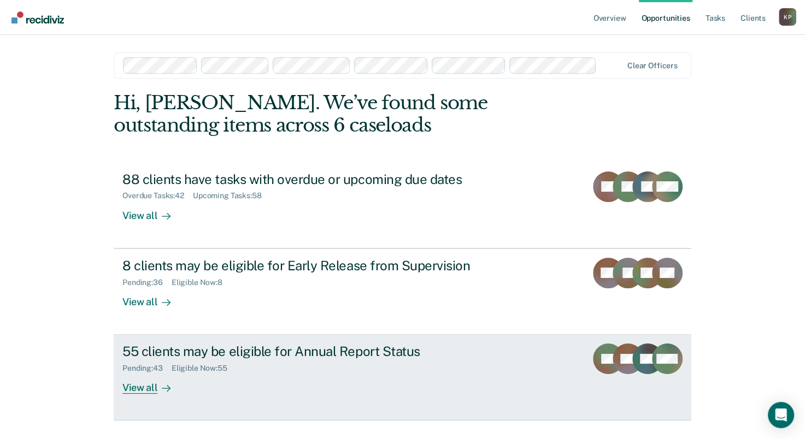 The height and width of the screenshot is (439, 805). I want to click on div: Eligible Now : 55, so click(204, 368).